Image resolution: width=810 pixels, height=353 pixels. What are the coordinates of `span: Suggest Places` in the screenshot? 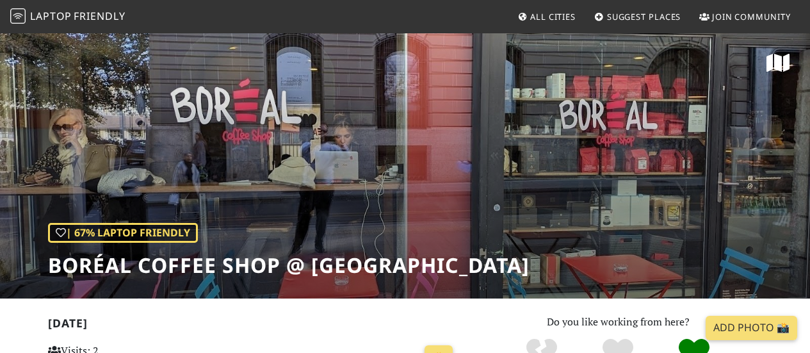 It's located at (644, 17).